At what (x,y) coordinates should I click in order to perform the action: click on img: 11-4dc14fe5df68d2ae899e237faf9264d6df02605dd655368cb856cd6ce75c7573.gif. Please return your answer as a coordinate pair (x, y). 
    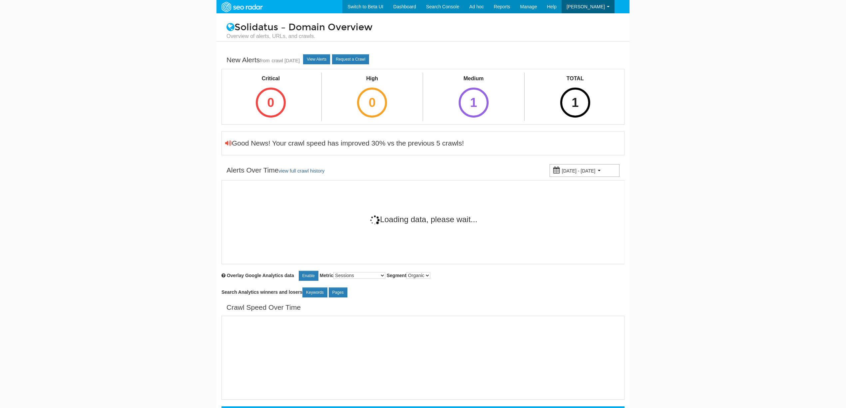
    Looking at the image, I should click on (375, 220).